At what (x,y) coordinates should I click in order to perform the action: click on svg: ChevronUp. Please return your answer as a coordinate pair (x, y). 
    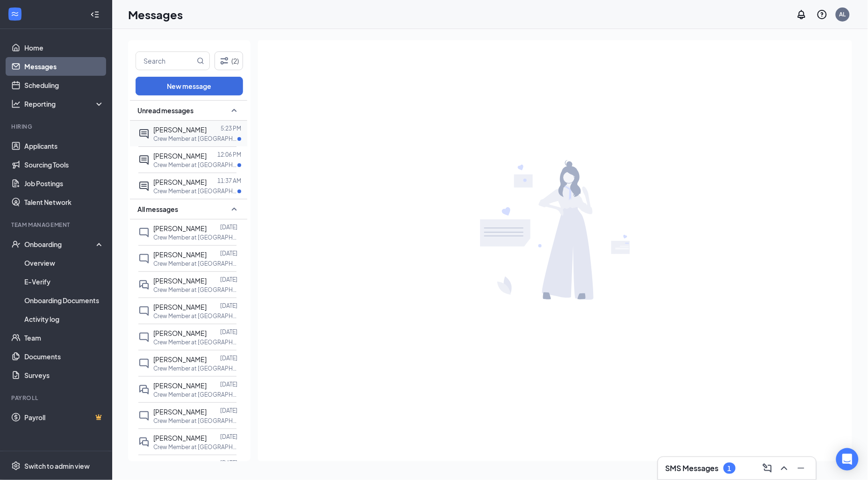
    Looking at the image, I should click on (784, 468).